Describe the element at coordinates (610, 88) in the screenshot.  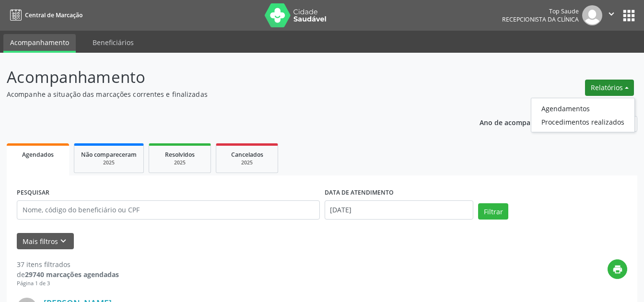
I see `button: Relatórios` at that location.